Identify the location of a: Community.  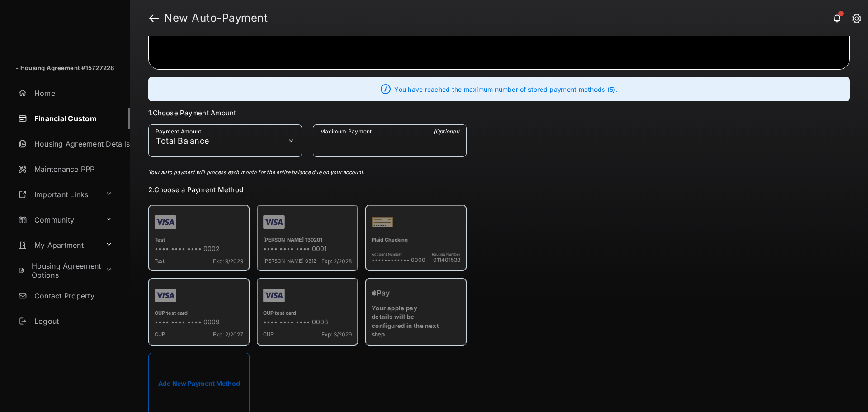
(58, 220).